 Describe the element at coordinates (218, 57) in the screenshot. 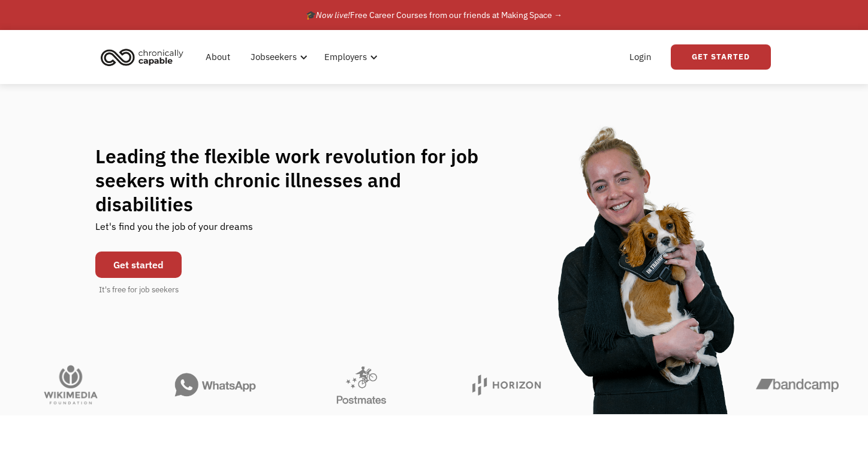

I see `a: About` at that location.